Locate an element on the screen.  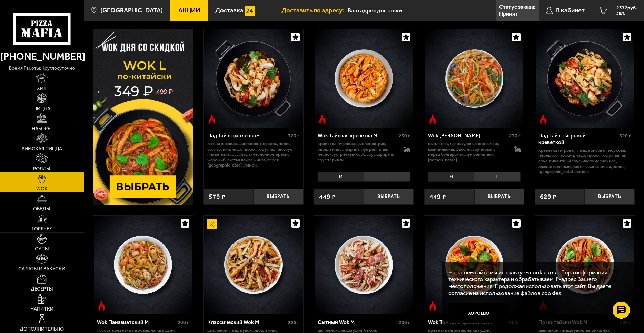
div: Пад Тай с тигровой креветкой is located at coordinates (579, 139).